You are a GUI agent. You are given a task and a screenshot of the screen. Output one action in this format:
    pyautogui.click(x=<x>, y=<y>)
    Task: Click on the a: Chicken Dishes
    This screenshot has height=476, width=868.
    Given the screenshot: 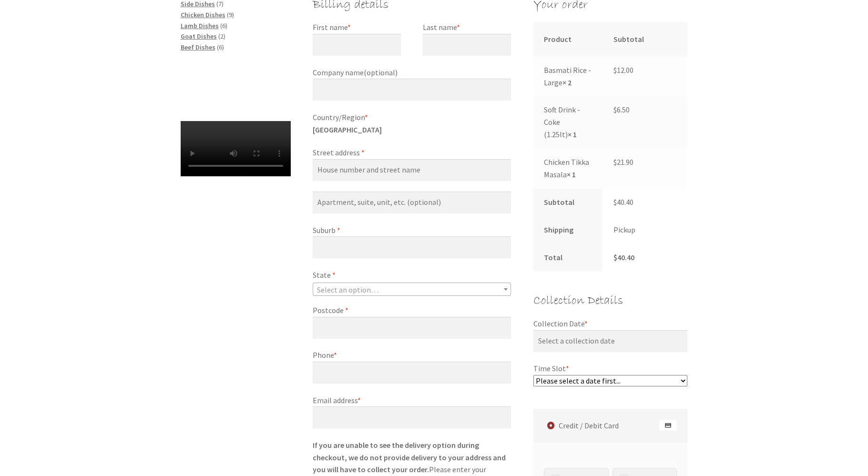 What is the action you would take?
    pyautogui.click(x=203, y=15)
    